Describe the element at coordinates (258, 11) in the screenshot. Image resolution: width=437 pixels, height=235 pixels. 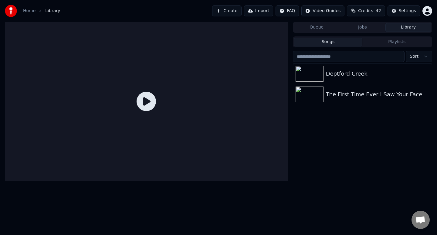
I see `button: Import` at that location.